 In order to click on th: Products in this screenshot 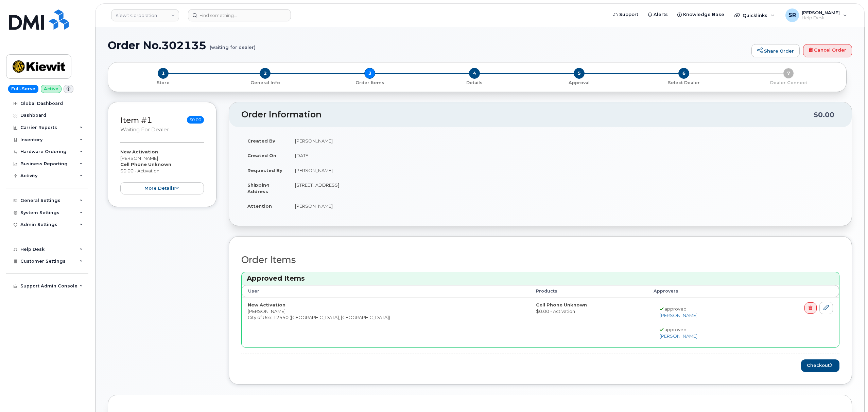, I will do `click(589, 291)`.